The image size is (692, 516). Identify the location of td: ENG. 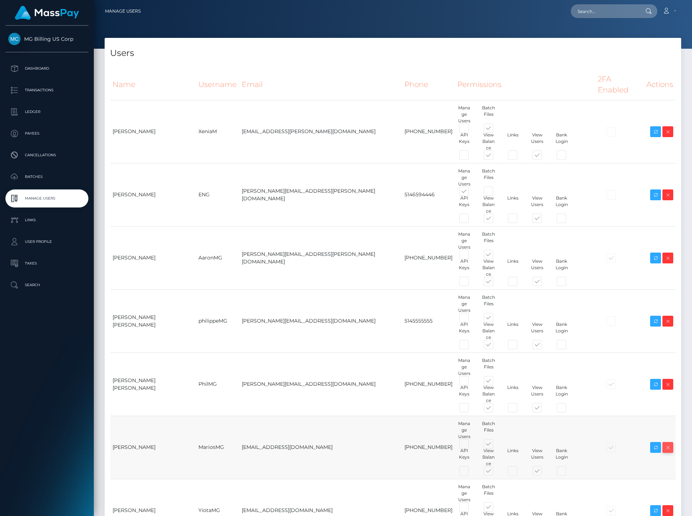
(218, 195).